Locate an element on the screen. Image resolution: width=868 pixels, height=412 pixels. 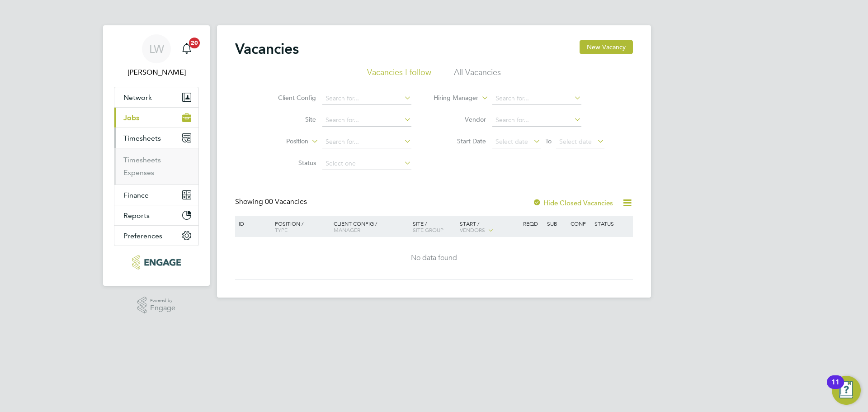
span: Type is located at coordinates (281, 230).